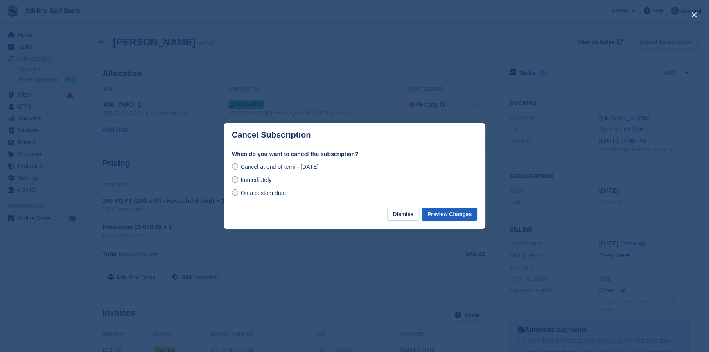 The image size is (709, 352). What do you see at coordinates (235, 192) in the screenshot?
I see `input: On a custom date` at bounding box center [235, 192].